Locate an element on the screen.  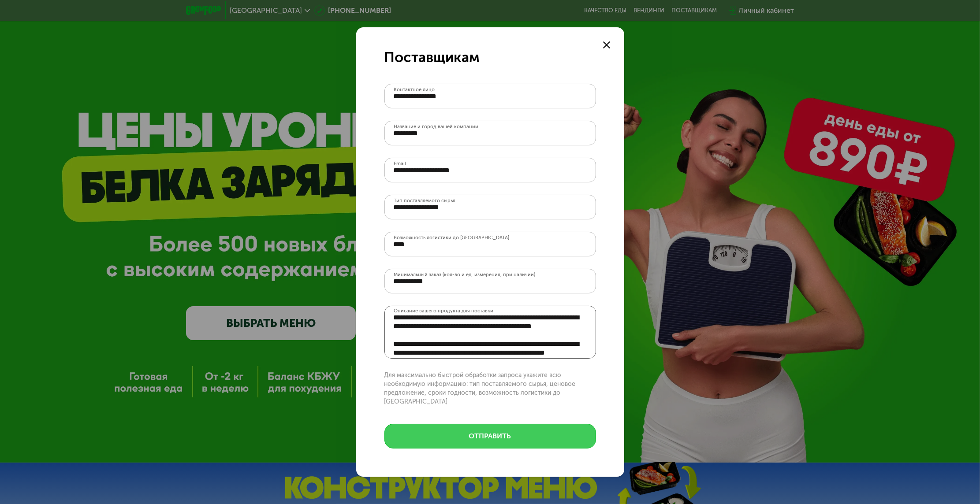
label: Название и город вашей компании is located at coordinates (436, 126).